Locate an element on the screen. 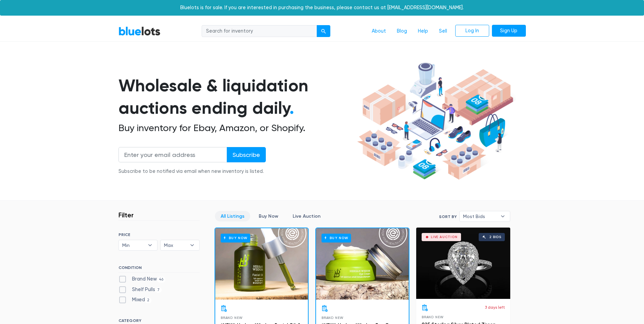 The image size is (644, 324). div: Subscribe to be notified via email when new inventory is listed. is located at coordinates (192, 171).